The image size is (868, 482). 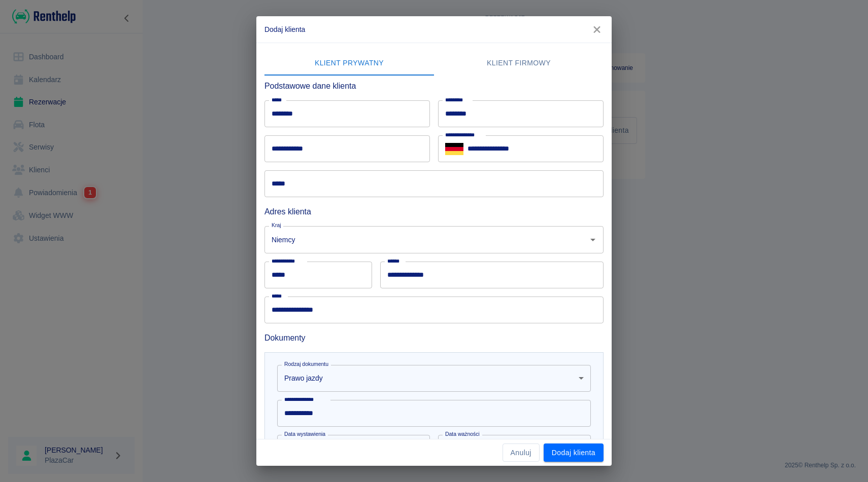 I want to click on label: Rodzaj dokumentu, so click(x=306, y=364).